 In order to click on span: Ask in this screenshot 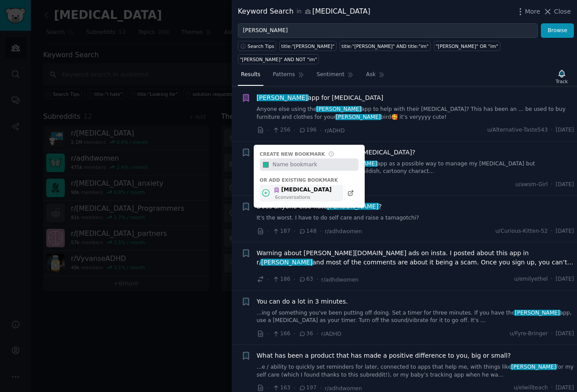, I will do `click(371, 75)`.